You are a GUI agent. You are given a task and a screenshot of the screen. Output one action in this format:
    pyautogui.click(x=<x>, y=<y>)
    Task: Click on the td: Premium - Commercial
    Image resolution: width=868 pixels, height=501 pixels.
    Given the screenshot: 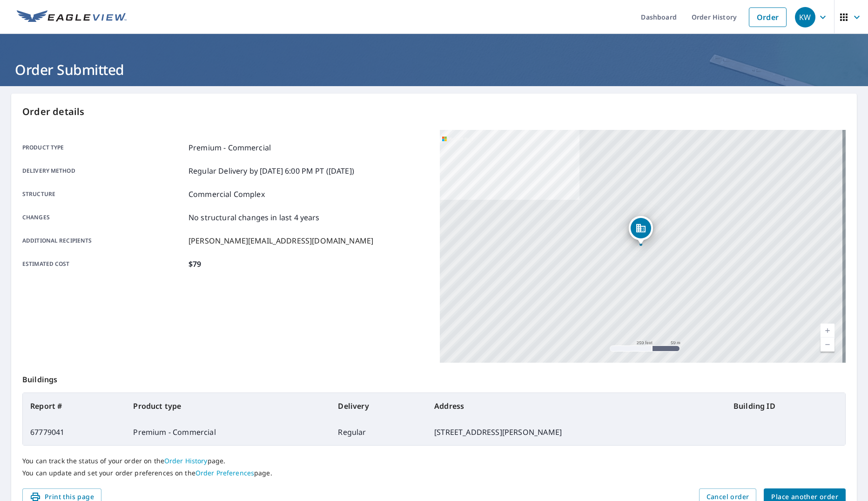 What is the action you would take?
    pyautogui.click(x=228, y=432)
    